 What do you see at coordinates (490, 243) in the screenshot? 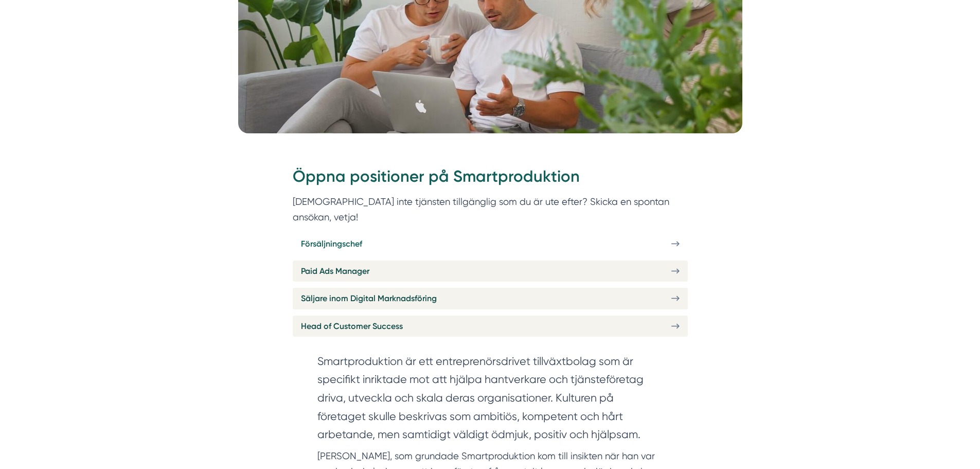
I see `a: Försäljningschef` at bounding box center [490, 243].